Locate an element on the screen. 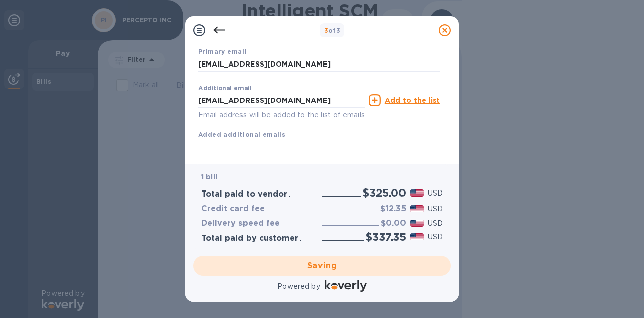 Image resolution: width=644 pixels, height=318 pixels. h2: $337.35 is located at coordinates (386, 237).